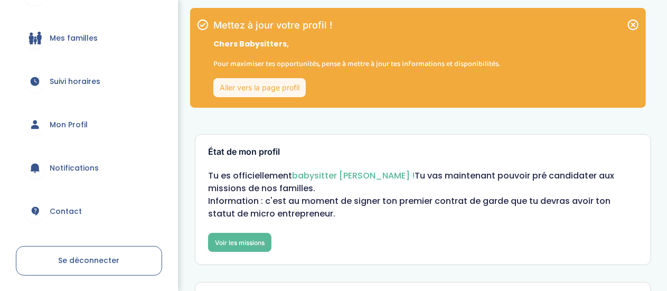 The image size is (667, 291). I want to click on a: Contact, so click(89, 211).